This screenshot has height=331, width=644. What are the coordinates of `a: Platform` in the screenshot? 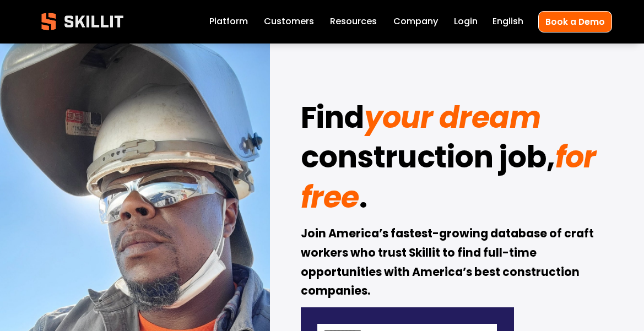 It's located at (229, 22).